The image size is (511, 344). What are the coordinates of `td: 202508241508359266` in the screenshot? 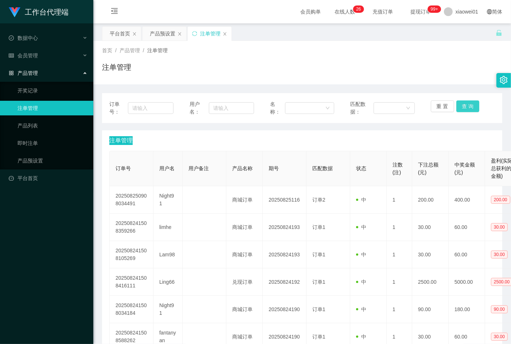 It's located at (132, 227).